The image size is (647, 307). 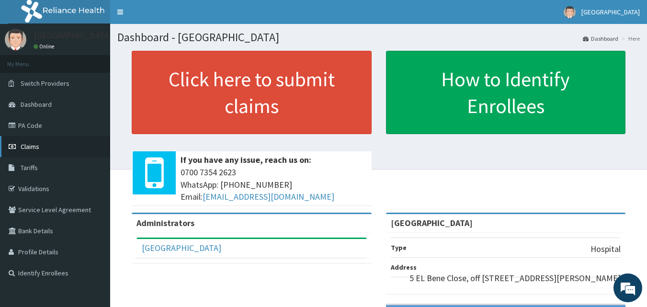 I want to click on a: Dashboard, so click(x=601, y=38).